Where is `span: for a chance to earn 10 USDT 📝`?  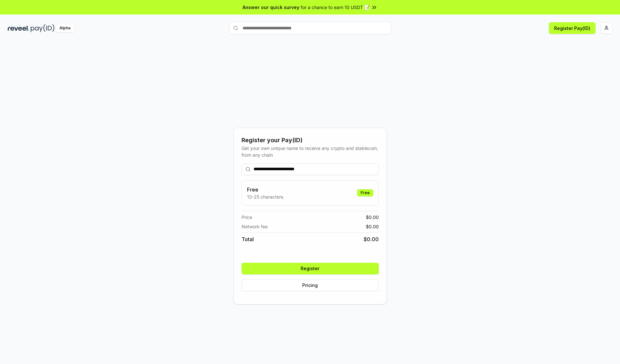
span: for a chance to earn 10 USDT 📝 is located at coordinates (335, 7).